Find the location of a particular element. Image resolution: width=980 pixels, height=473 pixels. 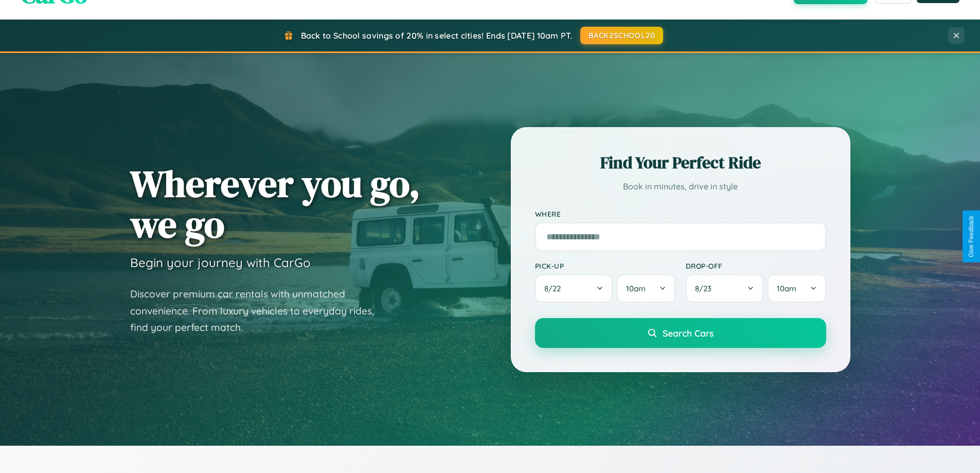

span: 8 / 23 is located at coordinates (706, 288).